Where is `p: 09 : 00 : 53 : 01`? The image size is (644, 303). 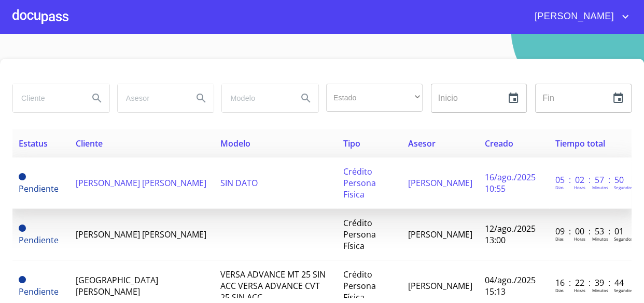 p: 09 : 00 : 53 : 01 is located at coordinates (590, 231).